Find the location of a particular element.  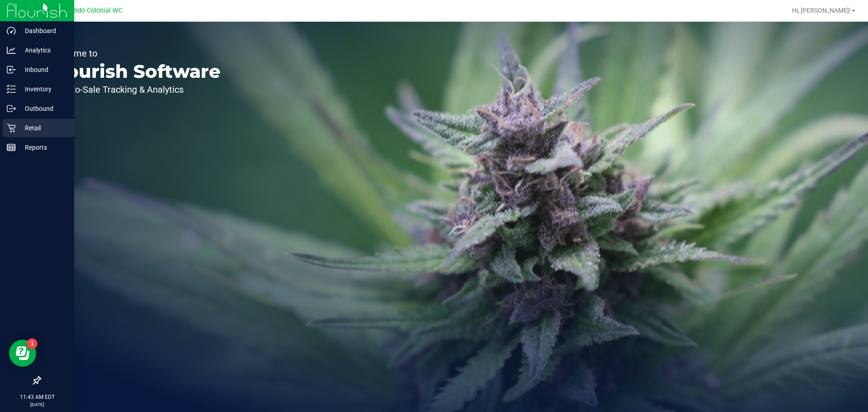

inline-svg: Inbound is located at coordinates (11, 70).